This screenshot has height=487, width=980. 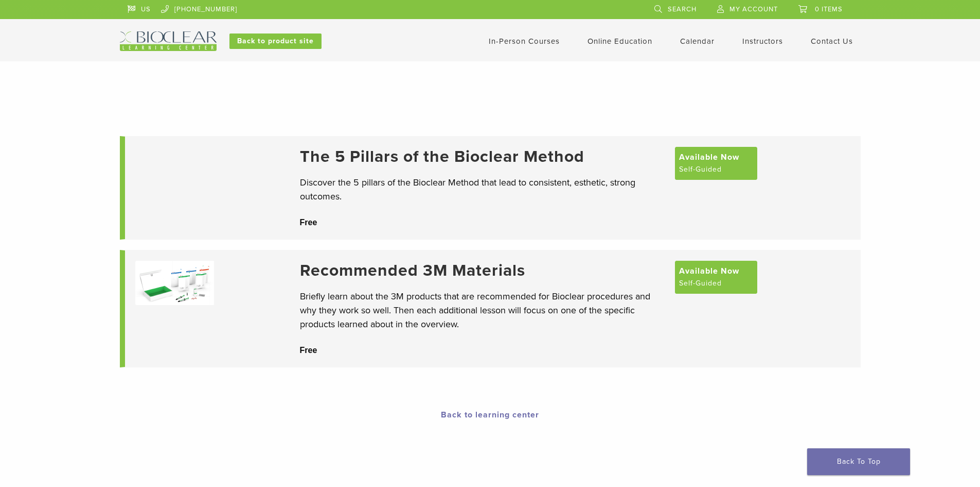 I want to click on a: Back To Top, so click(x=859, y=462).